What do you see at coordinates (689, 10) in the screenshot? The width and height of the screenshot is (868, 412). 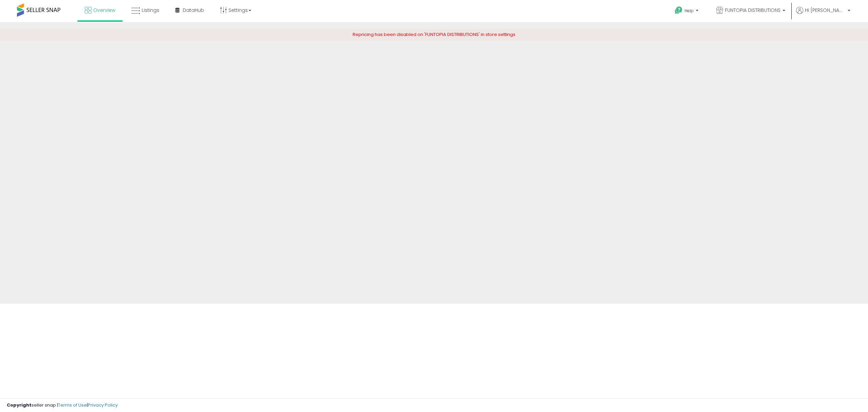 I see `span: Help` at bounding box center [689, 10].